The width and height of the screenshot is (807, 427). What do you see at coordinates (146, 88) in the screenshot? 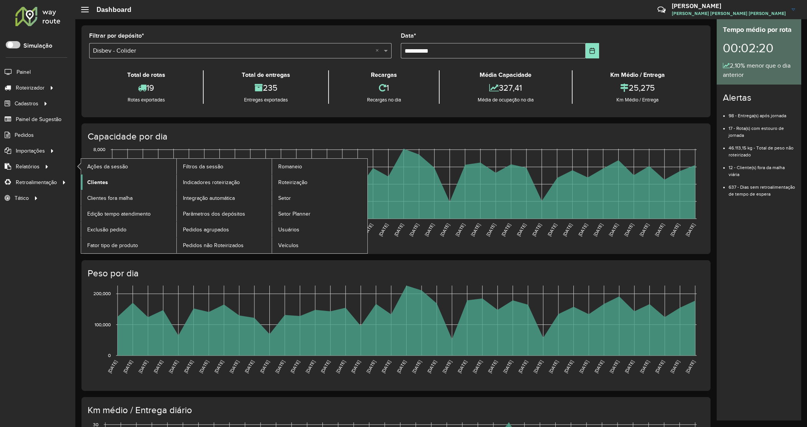
I see `div: 19` at bounding box center [146, 88].